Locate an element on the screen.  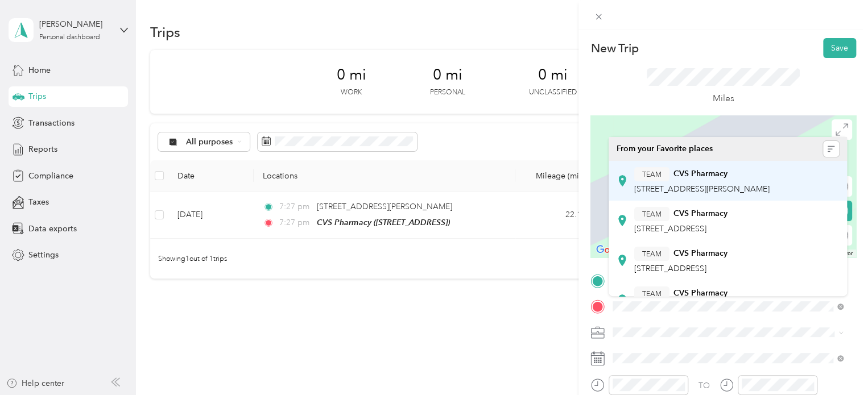
img: Google is located at coordinates (612, 250).